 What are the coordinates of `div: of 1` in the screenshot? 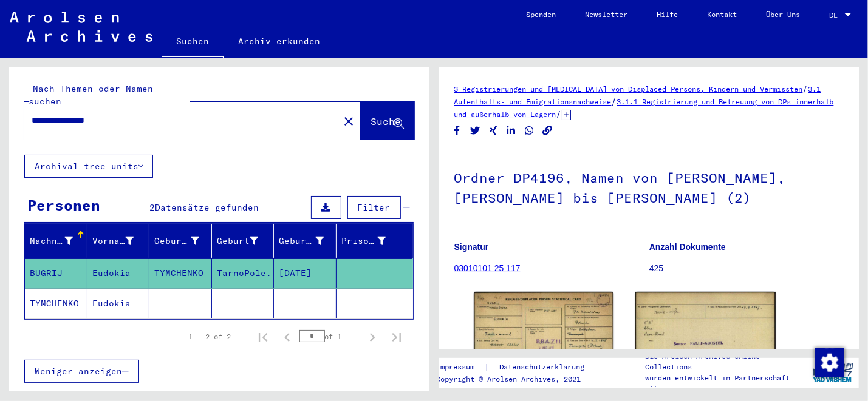 It's located at (330, 336).